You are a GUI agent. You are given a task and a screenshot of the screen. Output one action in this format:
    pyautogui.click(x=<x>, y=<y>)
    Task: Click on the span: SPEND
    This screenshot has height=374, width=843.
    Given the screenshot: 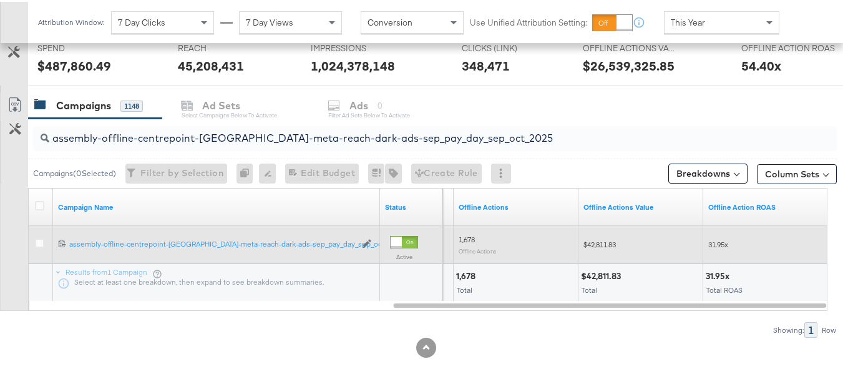 What is the action you would take?
    pyautogui.click(x=84, y=46)
    